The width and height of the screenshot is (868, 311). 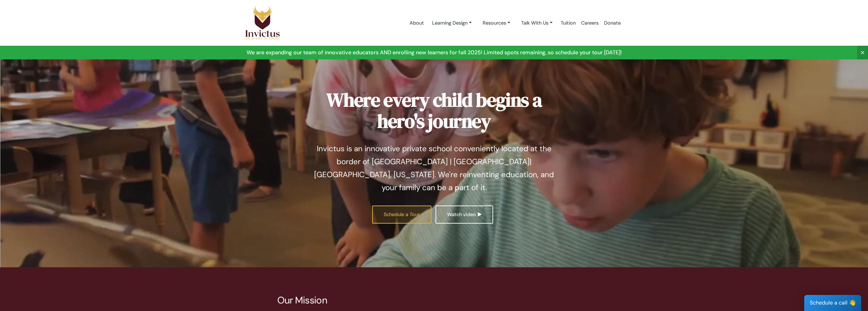 I want to click on a: Schedule a Tour, so click(x=402, y=214).